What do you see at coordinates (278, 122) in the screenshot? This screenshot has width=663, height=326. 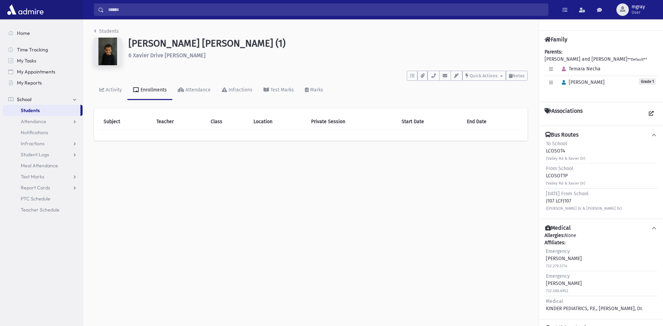 I see `th: Location` at bounding box center [278, 122].